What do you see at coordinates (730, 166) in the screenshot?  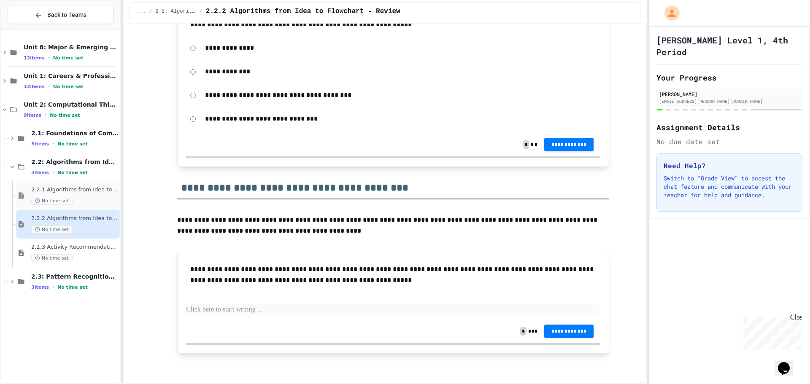 I see `h3: Need Help?` at bounding box center [730, 166].